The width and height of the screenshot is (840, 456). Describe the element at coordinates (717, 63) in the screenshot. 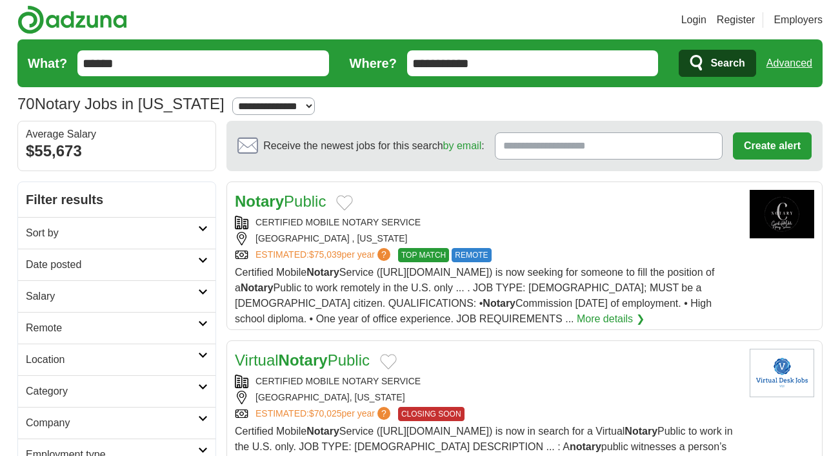

I see `button: Search` at that location.